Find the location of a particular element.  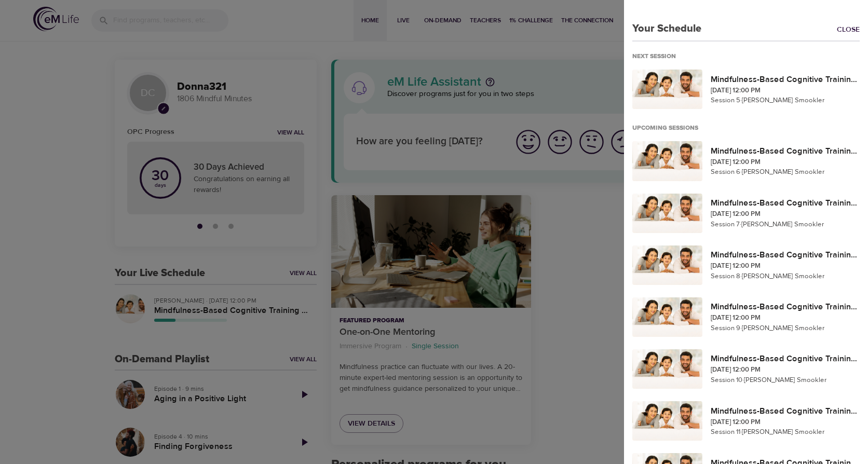

div: Next Session is located at coordinates (658, 57).